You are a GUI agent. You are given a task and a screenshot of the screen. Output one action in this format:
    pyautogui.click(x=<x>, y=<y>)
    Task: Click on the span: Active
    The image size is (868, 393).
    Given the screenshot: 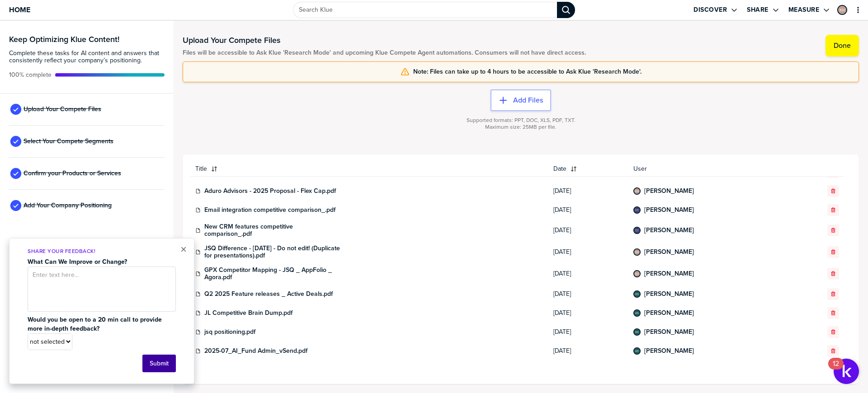 What is the action you would take?
    pyautogui.click(x=30, y=75)
    